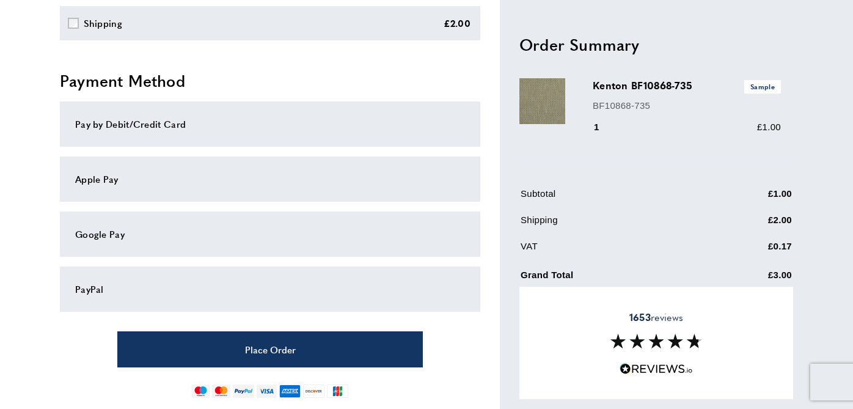 The width and height of the screenshot is (853, 409). What do you see at coordinates (221, 391) in the screenshot?
I see `img: mastercard` at bounding box center [221, 391].